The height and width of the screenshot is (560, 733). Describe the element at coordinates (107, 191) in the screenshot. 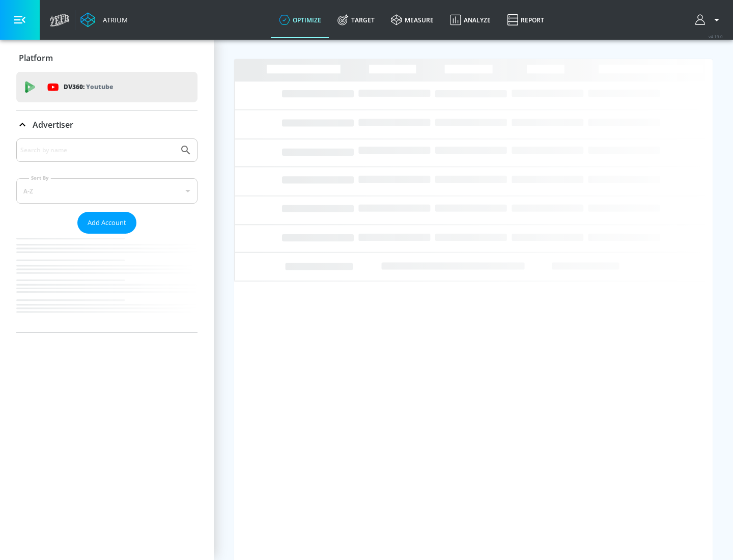

I see `div: A-Z` at that location.